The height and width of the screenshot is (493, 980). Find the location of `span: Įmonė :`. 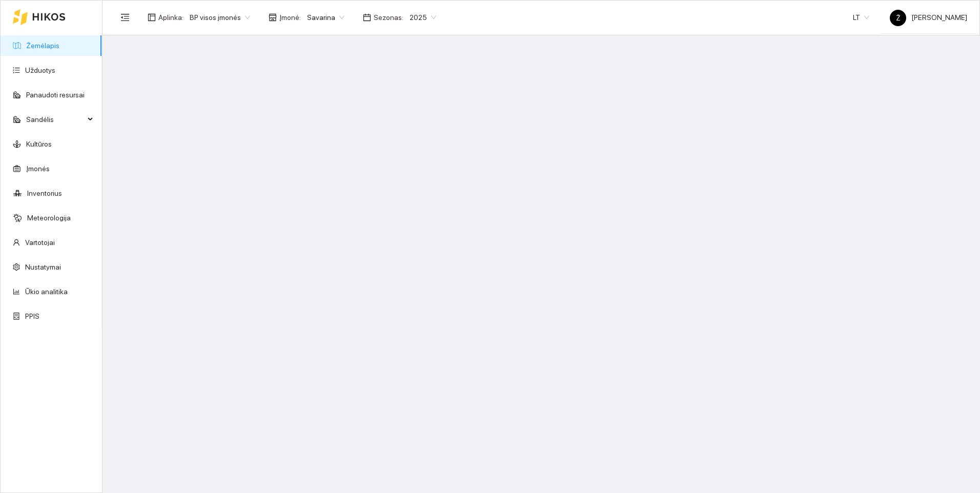

span: Įmonė : is located at coordinates (290, 18).